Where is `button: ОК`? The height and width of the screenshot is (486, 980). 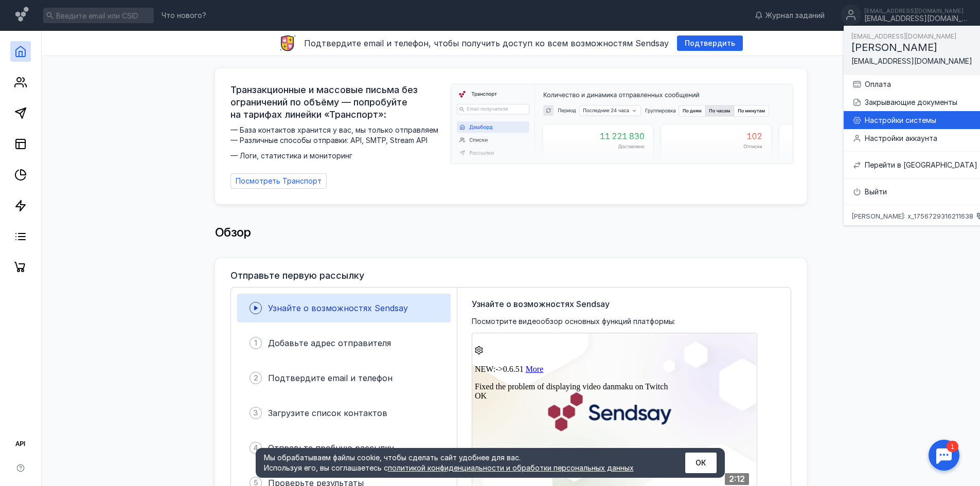 button: ОК is located at coordinates (701, 463).